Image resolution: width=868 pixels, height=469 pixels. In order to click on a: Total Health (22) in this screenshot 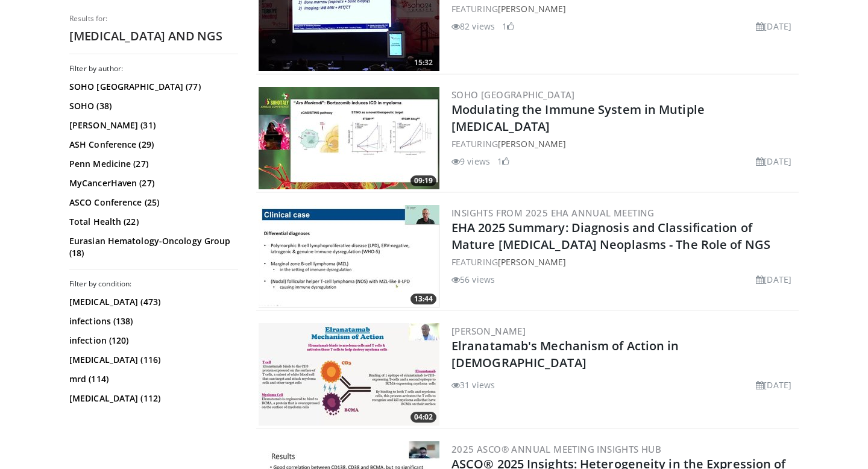, I will do `click(152, 222)`.